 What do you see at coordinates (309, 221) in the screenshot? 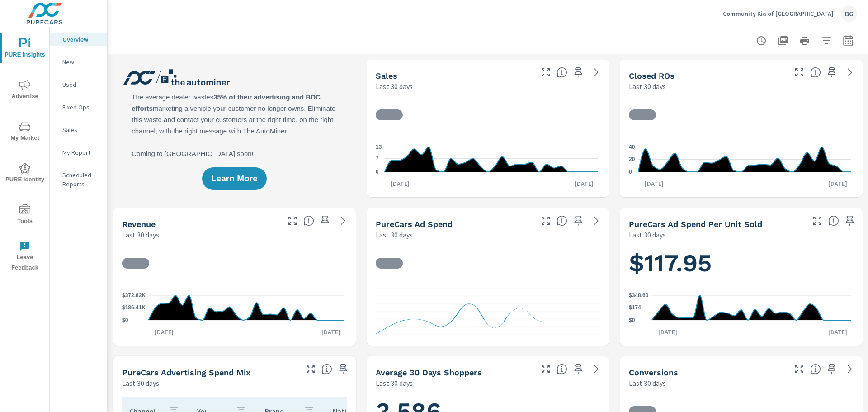
I see `span: Total sales revenue over the selected date range. [Source: This data is sourced from the dealer’s...` at bounding box center [309, 221].